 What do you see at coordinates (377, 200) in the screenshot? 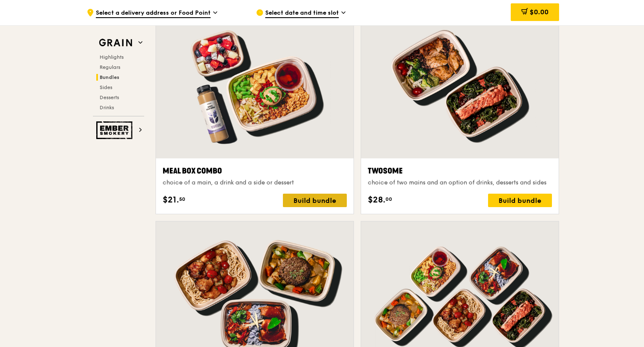
I see `span: $28.` at bounding box center [377, 200].